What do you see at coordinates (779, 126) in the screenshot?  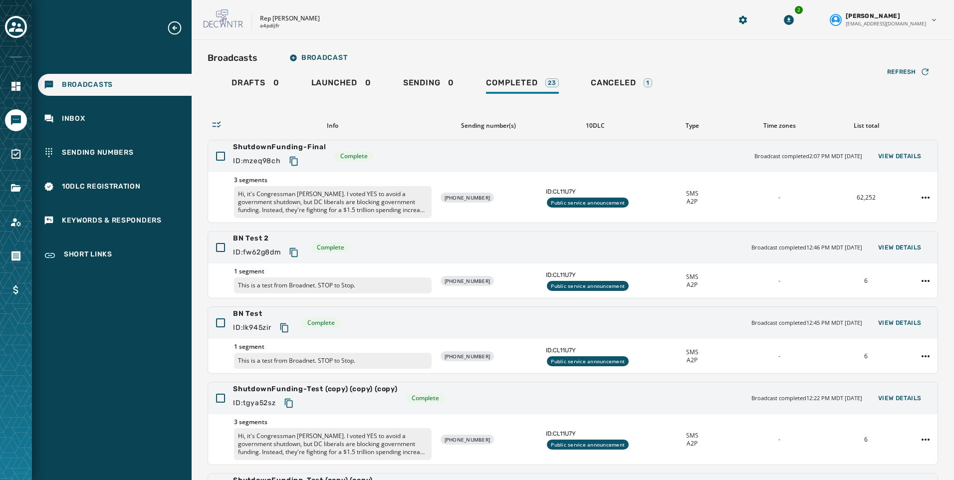 I see `div: Time zones` at bounding box center [779, 126].